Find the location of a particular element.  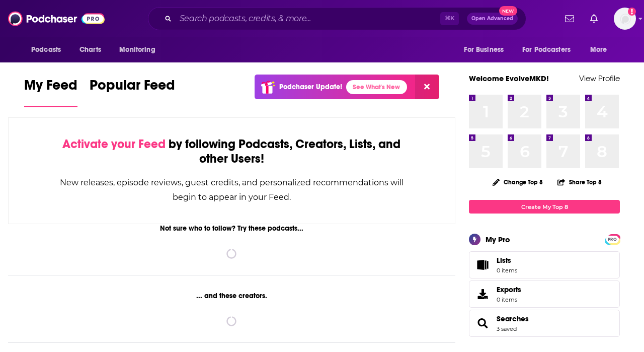

span: Monitoring is located at coordinates (137, 50).